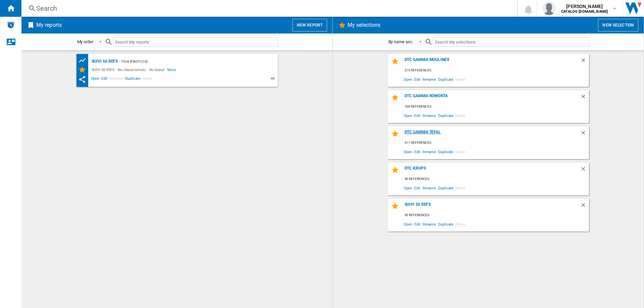  I want to click on span: More, so click(172, 70).